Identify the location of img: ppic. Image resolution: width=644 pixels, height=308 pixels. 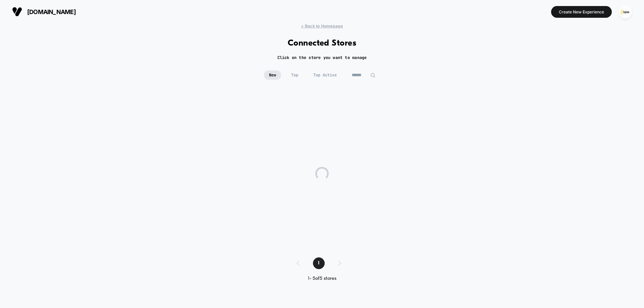
(625, 12).